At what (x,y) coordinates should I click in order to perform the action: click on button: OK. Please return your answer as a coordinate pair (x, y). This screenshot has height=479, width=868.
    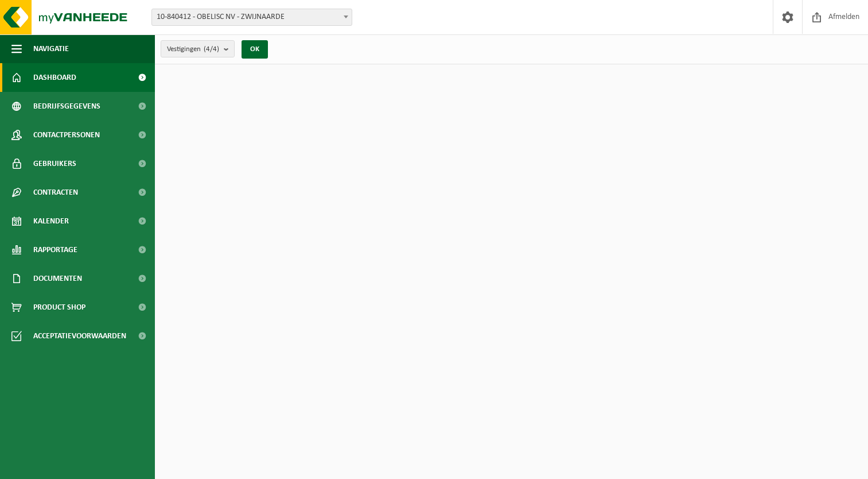
    Looking at the image, I should click on (255, 49).